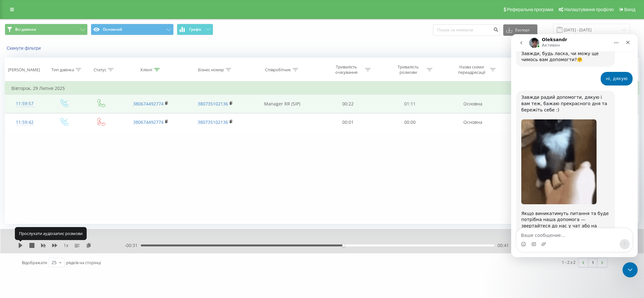 The height and width of the screenshot is (298, 644). I want to click on div: Співробітник, so click(278, 70).